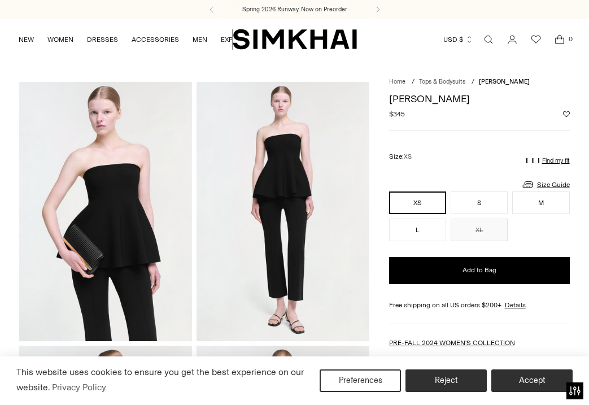 The image size is (589, 405). Describe the element at coordinates (512, 40) in the screenshot. I see `a: Go to the account page` at that location.